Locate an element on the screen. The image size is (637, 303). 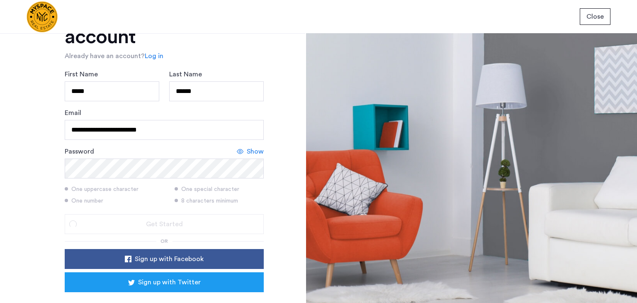
div: One uppercase character is located at coordinates (115, 189).